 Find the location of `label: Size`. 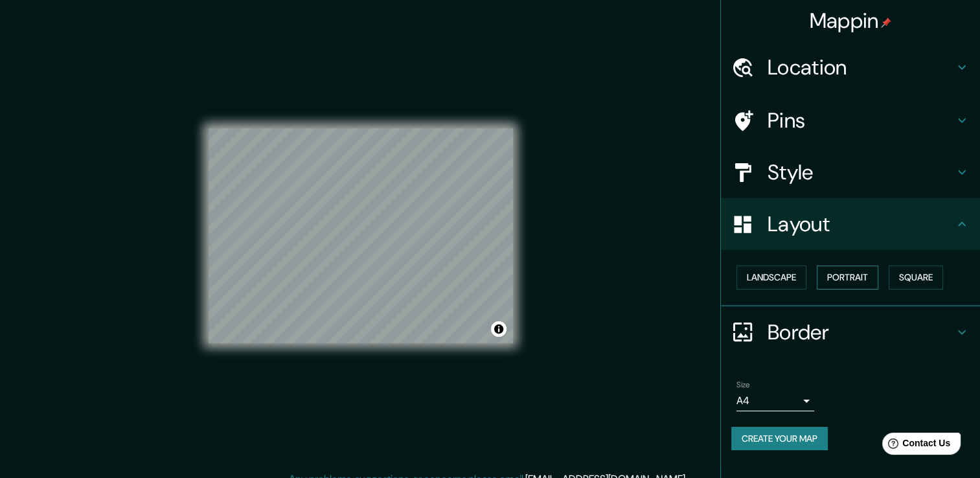

label: Size is located at coordinates (743, 384).